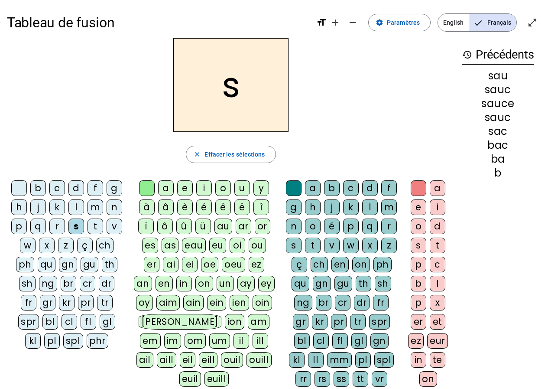 This screenshot has height=389, width=548. I want to click on div: z, so click(389, 245).